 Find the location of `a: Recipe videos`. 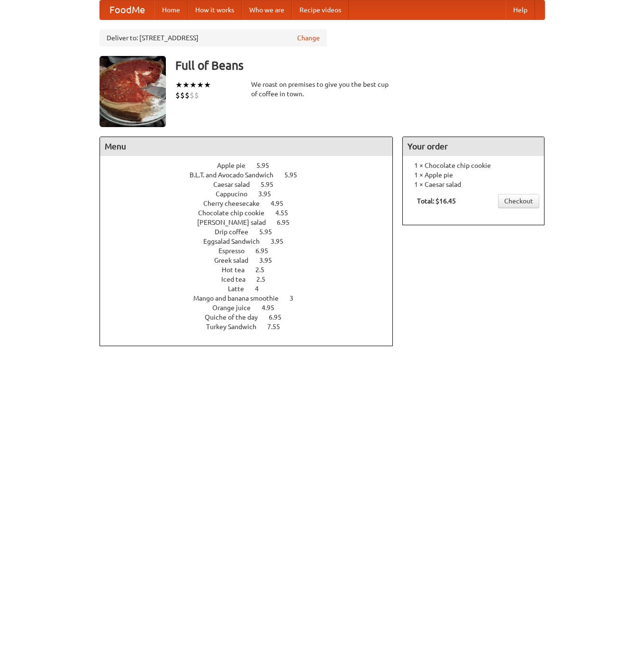

a: Recipe videos is located at coordinates (320, 10).